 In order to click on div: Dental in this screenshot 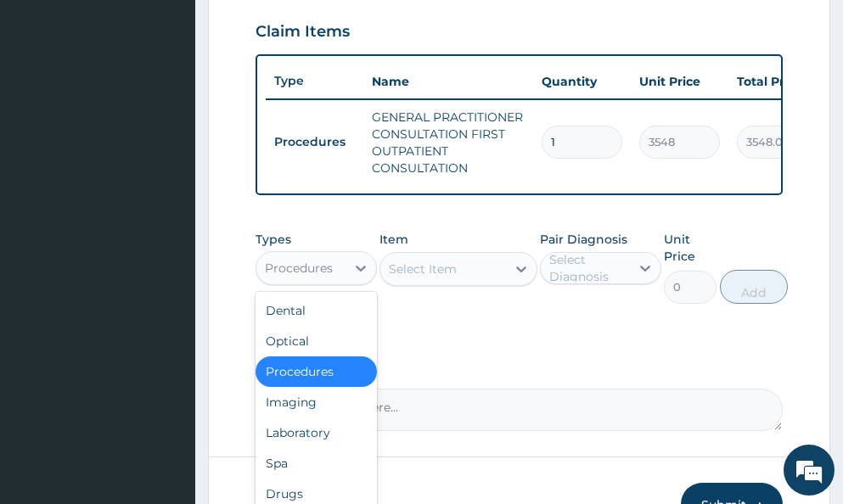, I will do `click(316, 310)`.